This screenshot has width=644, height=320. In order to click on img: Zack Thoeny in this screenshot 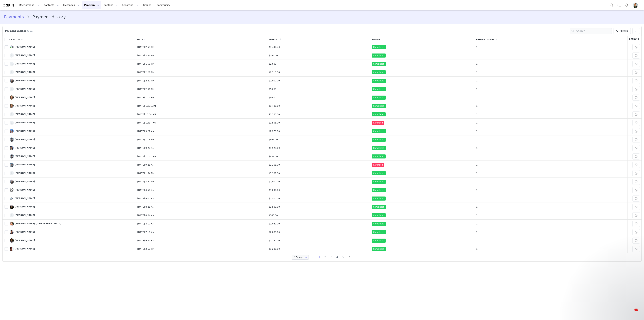, I will do `click(12, 190)`.